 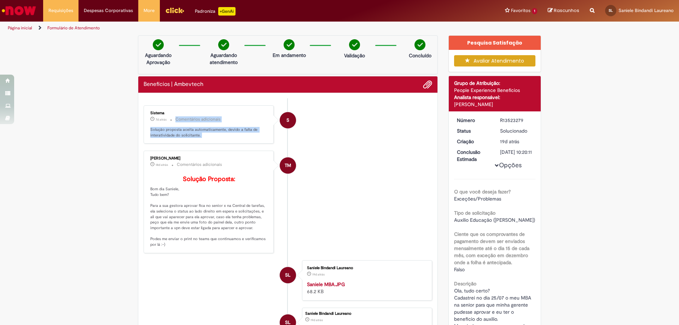 What do you see at coordinates (288, 166) in the screenshot?
I see `div: Tairine Maurina` at bounding box center [288, 166].